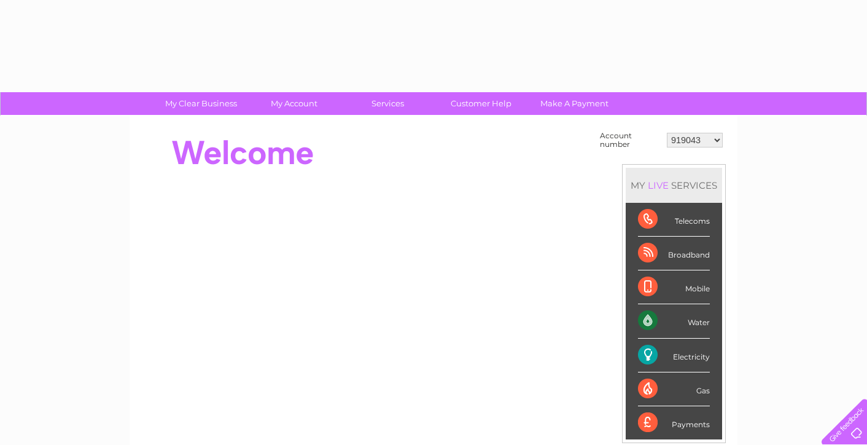  What do you see at coordinates (481, 103) in the screenshot?
I see `a: Customer Help` at bounding box center [481, 103].